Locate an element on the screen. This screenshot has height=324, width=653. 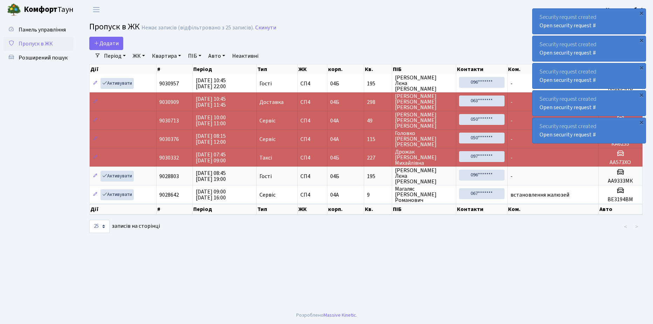
th: ЖК is located at coordinates (312, 69).